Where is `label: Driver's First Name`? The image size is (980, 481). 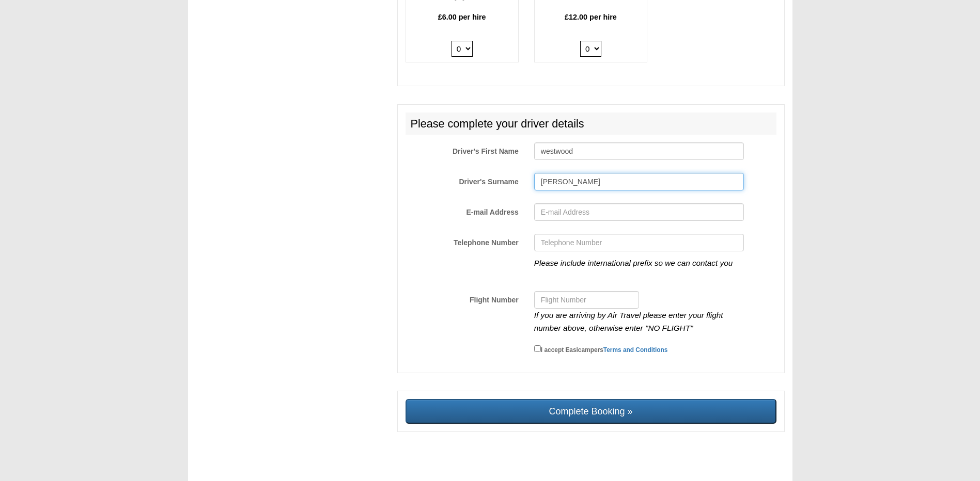
label: Driver's First Name is located at coordinates (462, 149).